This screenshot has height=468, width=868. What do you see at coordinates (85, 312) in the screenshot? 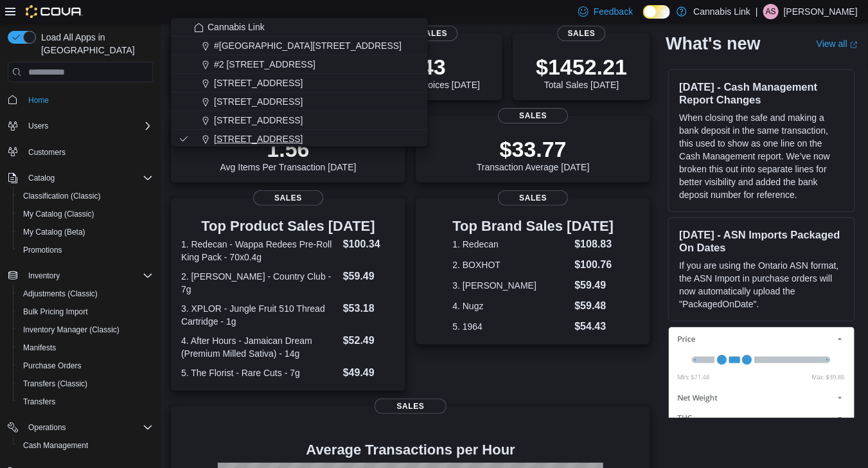
I see `button: Bulk Pricing Import` at bounding box center [85, 312].